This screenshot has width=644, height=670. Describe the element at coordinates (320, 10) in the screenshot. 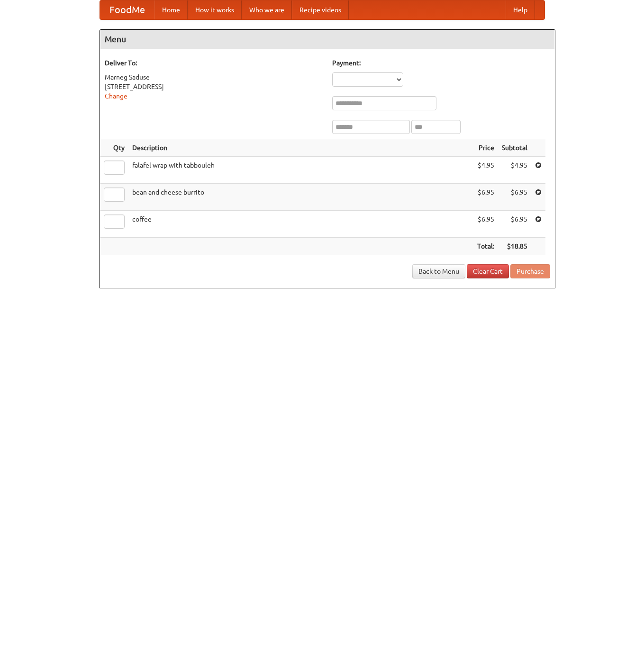

I see `a: Recipe videos` at that location.